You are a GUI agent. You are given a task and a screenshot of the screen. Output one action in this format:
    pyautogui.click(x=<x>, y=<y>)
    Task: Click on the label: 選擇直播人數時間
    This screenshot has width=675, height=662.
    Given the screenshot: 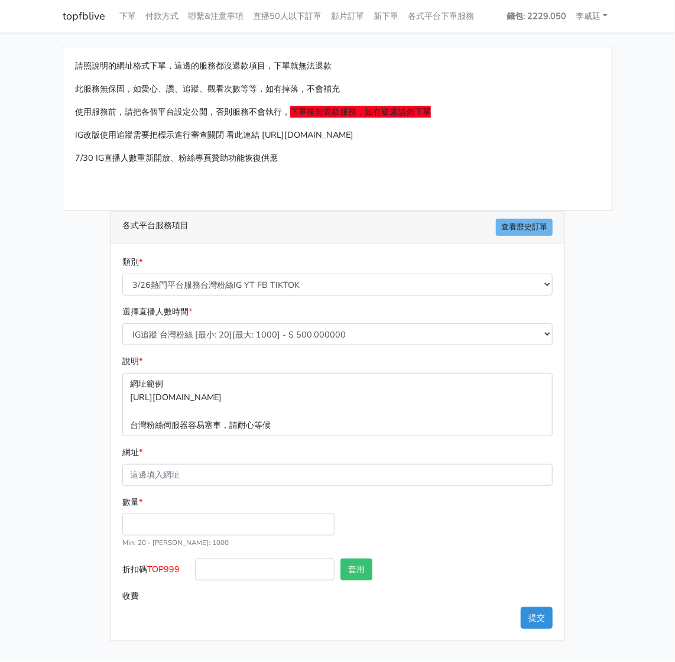 What is the action you would take?
    pyautogui.click(x=157, y=312)
    